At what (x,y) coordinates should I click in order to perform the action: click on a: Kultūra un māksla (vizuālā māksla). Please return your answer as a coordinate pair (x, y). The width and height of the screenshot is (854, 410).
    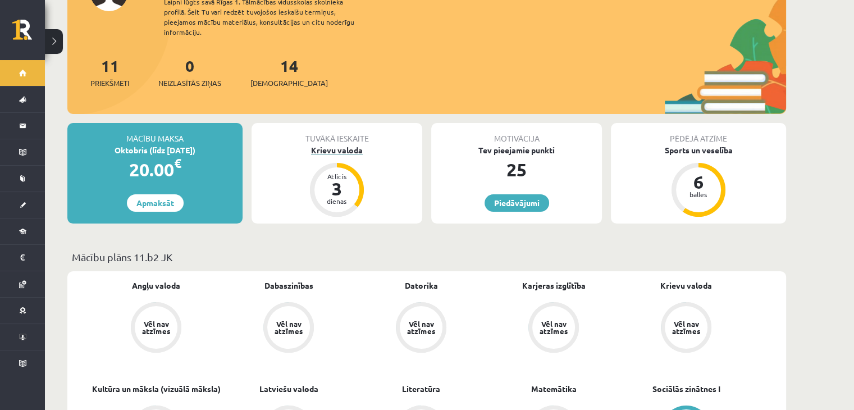
    Looking at the image, I should click on (156, 389).